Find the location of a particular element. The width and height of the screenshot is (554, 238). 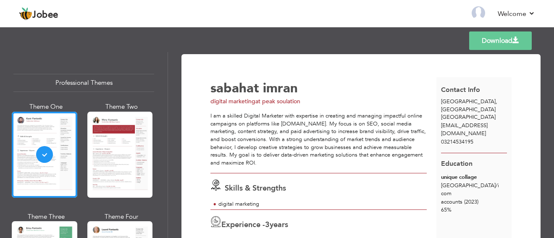

span: sabahat is located at coordinates (235, 88).